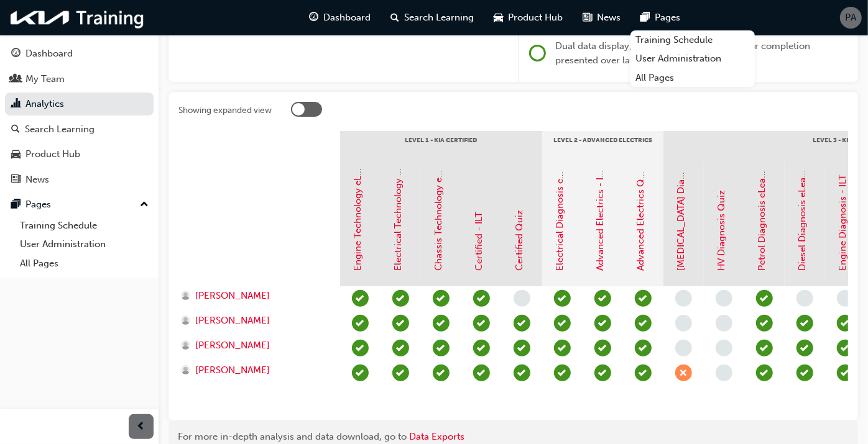  Describe the element at coordinates (60, 130) in the screenshot. I see `div: Search Learning` at that location.